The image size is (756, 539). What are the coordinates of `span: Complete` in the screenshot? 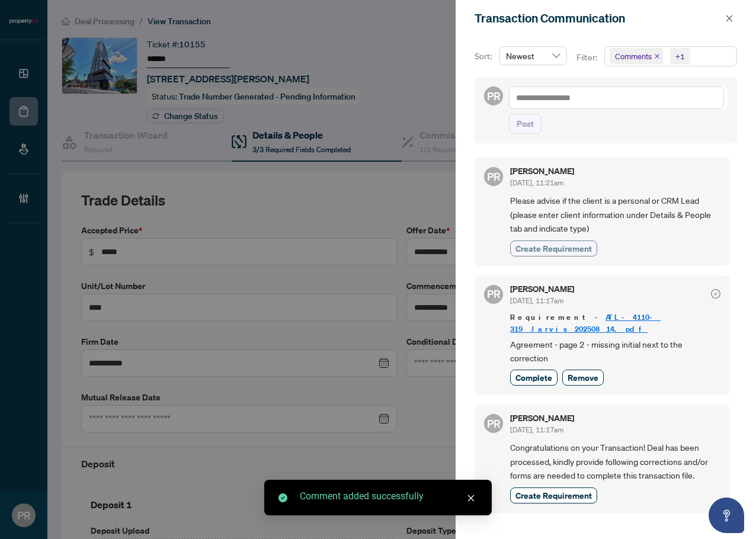 It's located at (534, 378).